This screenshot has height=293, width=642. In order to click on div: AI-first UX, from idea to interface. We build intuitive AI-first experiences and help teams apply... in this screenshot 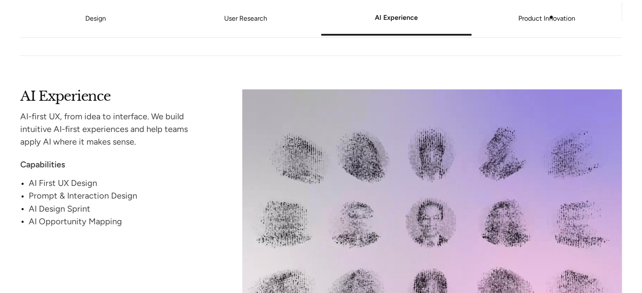, I will do `click(115, 129)`.